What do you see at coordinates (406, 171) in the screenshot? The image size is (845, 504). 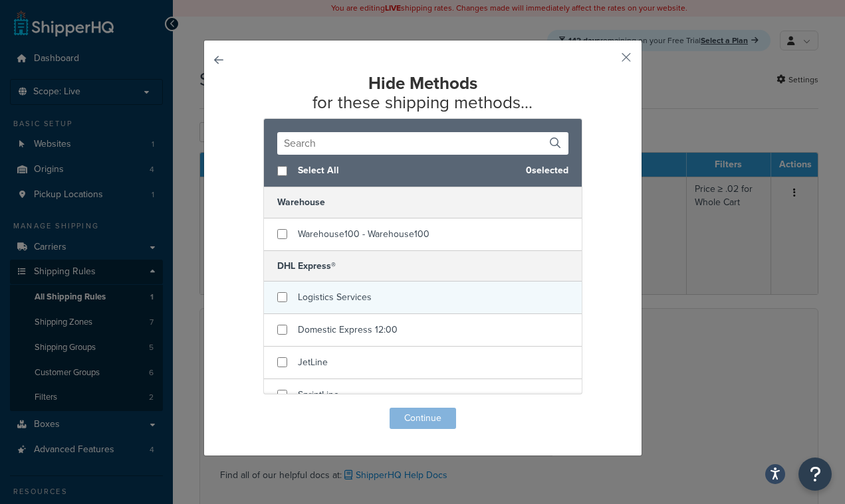 I see `span: Select All` at bounding box center [406, 171].